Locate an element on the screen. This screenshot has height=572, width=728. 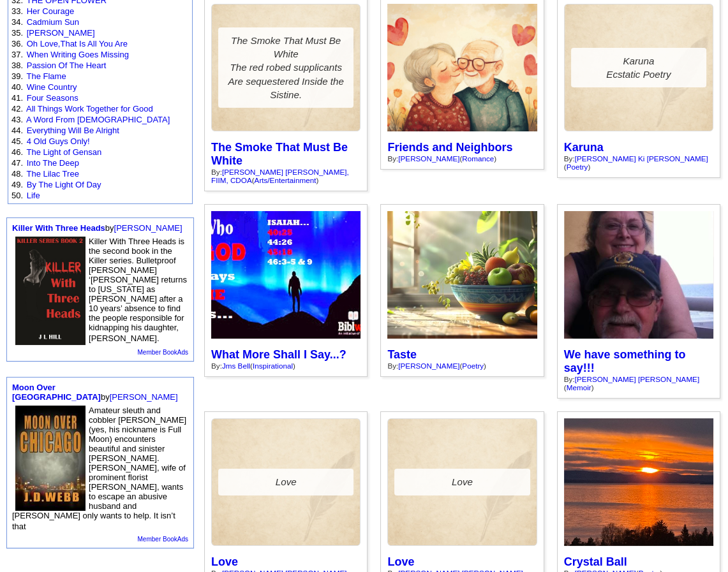
font: 45. is located at coordinates (17, 141).